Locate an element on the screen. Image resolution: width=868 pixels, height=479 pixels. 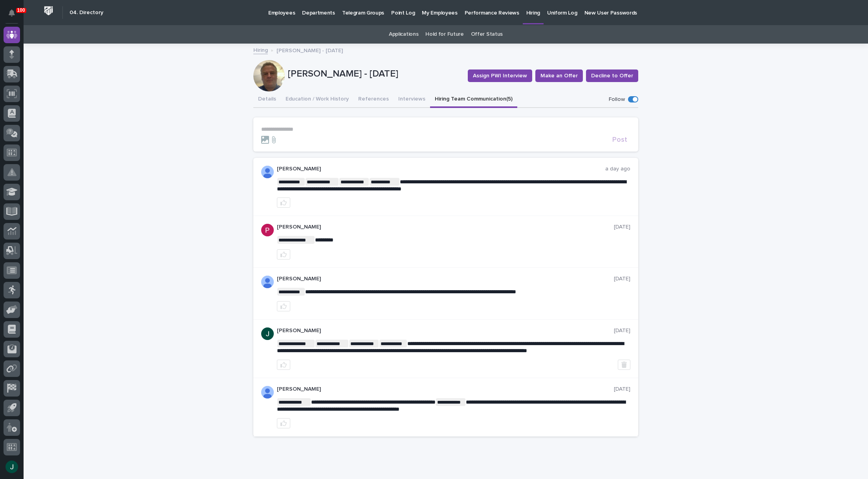
button: Post is located at coordinates (620, 140).